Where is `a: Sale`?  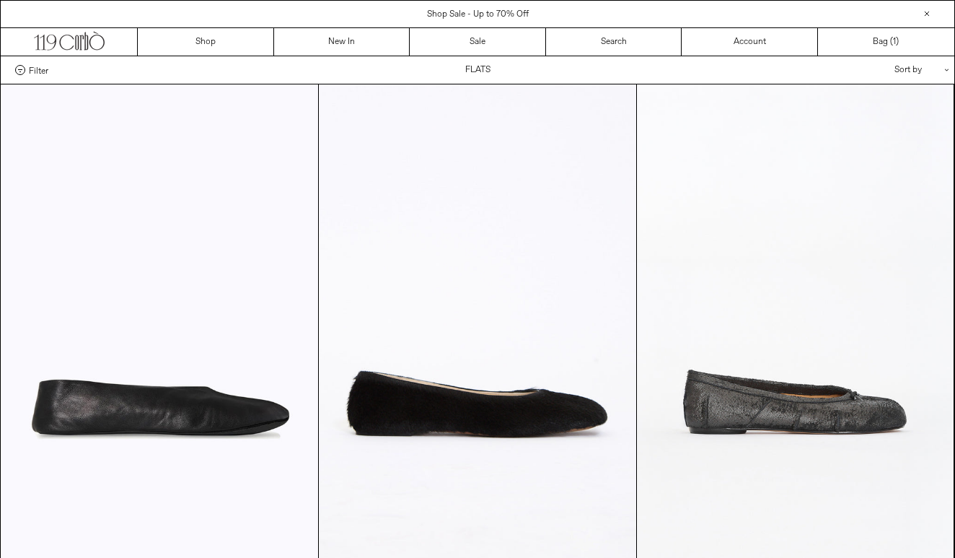
a: Sale is located at coordinates (477, 42).